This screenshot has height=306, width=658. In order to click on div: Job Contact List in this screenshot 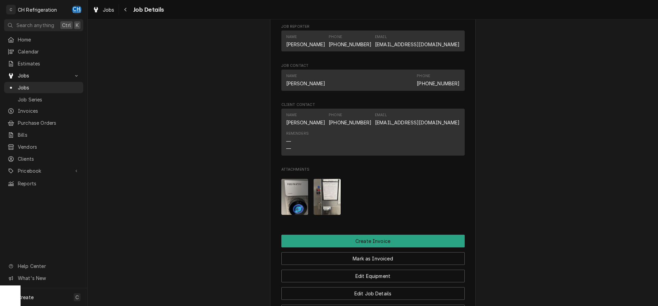, I will do `click(373, 82)`.